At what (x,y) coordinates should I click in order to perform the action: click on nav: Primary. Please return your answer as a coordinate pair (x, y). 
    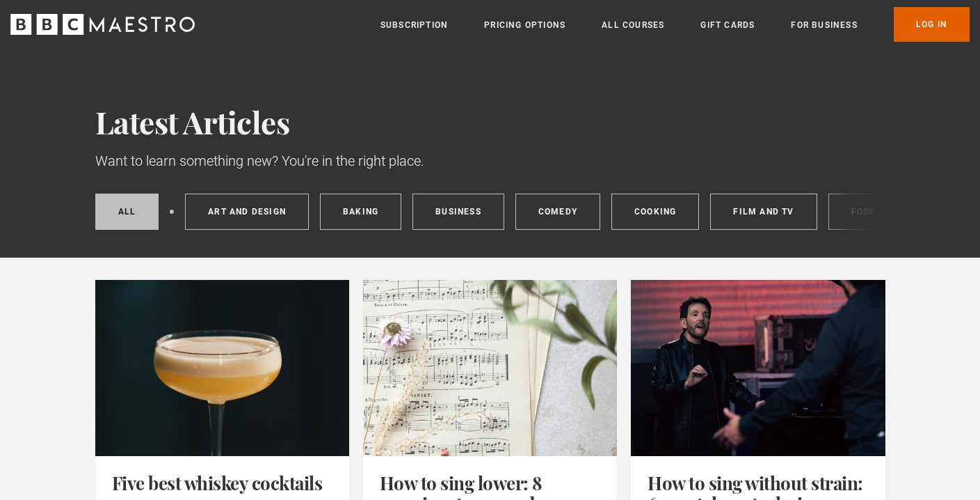
    Looking at the image, I should click on (674, 24).